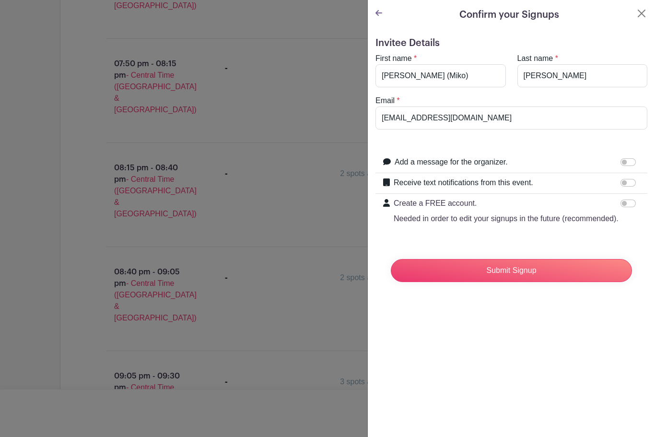  Describe the element at coordinates (535, 59) in the screenshot. I see `label: Last name` at that location.